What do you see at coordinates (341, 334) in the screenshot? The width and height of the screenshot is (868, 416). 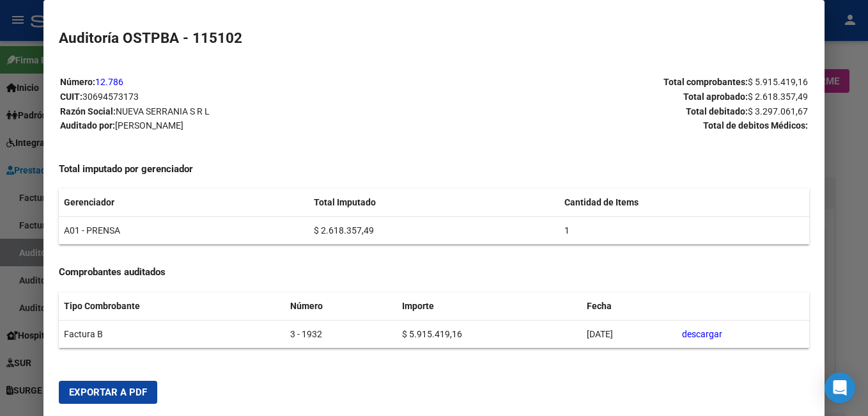 I see `td: 3 - 1932` at bounding box center [341, 334].